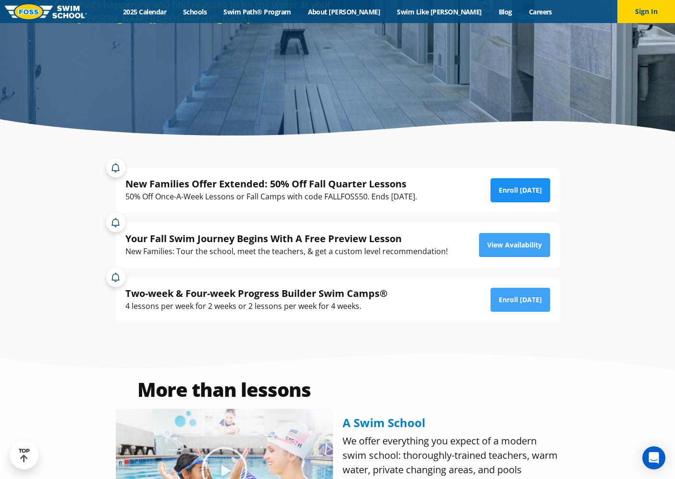 The image size is (675, 479). I want to click on a: 2025 Calendar, so click(145, 12).